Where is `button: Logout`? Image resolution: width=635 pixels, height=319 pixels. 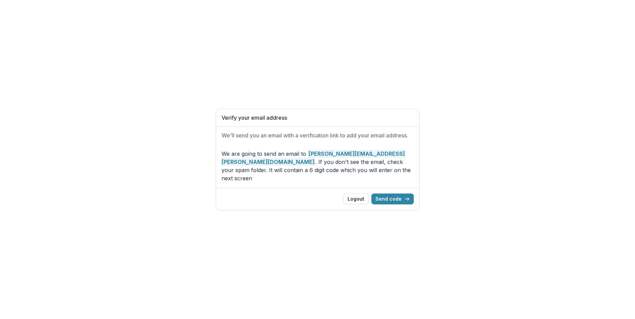 button: Logout is located at coordinates (356, 199).